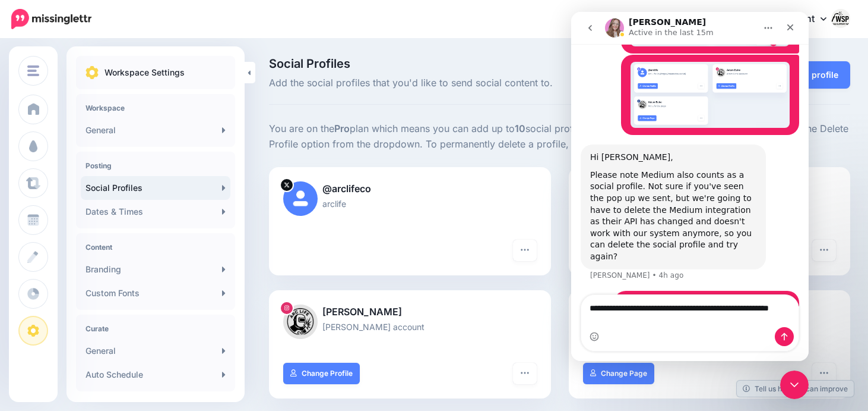  Describe the element at coordinates (156, 165) in the screenshot. I see `h4: Posting` at that location.